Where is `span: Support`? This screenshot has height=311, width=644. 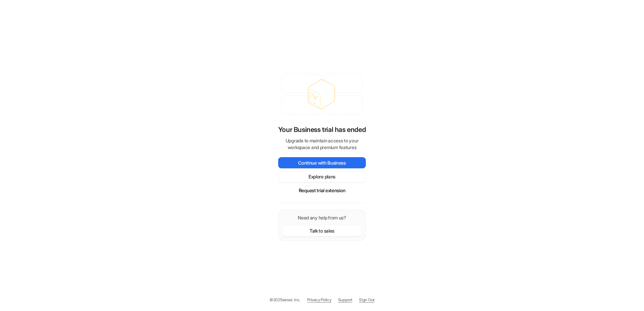
span: Support is located at coordinates (345, 300).